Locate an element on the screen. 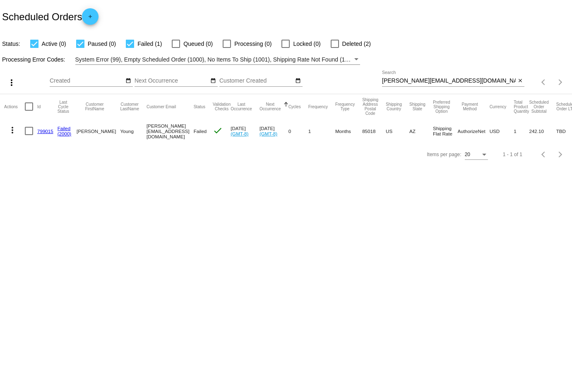  mat-icon: add is located at coordinates (90, 18).